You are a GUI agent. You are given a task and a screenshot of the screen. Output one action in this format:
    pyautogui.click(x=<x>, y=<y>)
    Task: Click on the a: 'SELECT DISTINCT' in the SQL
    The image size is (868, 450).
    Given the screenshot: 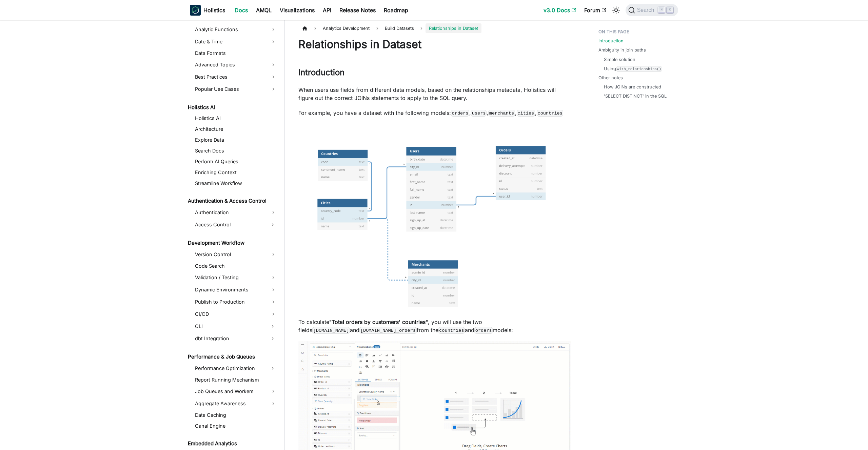 What is the action you would take?
    pyautogui.click(x=635, y=96)
    